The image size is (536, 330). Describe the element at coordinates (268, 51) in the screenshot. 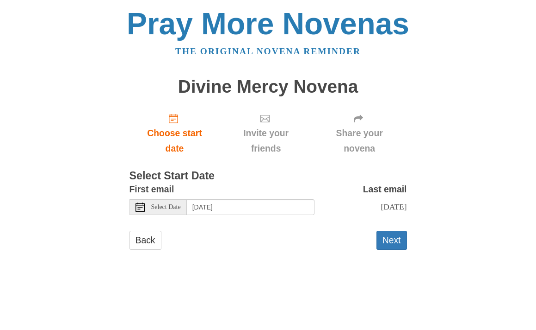

I see `a: The original novena reminder` at that location.